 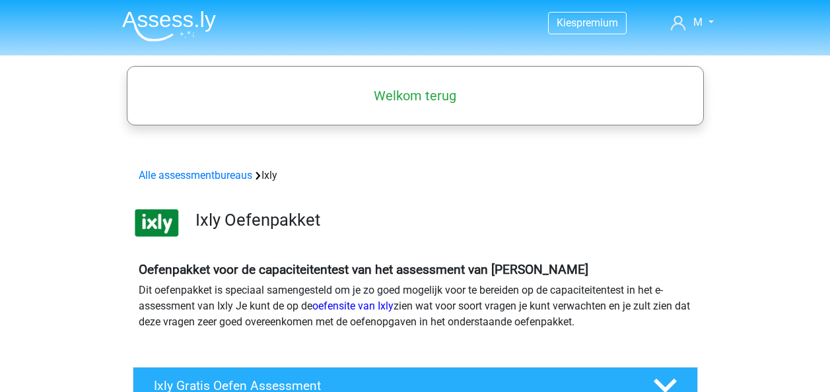 What do you see at coordinates (597, 22) in the screenshot?
I see `span: premium` at bounding box center [597, 22].